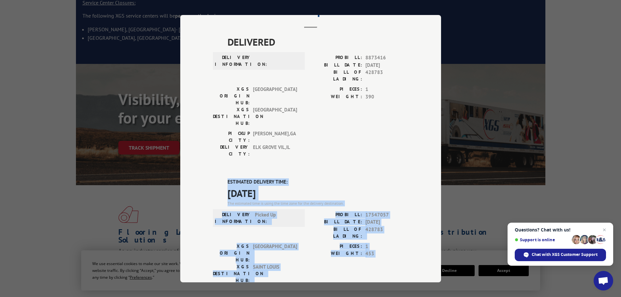  What do you see at coordinates (277, 218) in the screenshot?
I see `span: Picked Up` at bounding box center [277, 218].